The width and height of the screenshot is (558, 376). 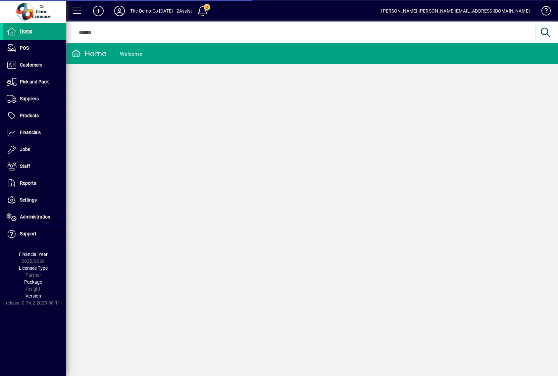 What do you see at coordinates (35, 217) in the screenshot?
I see `a: Administration` at bounding box center [35, 217].